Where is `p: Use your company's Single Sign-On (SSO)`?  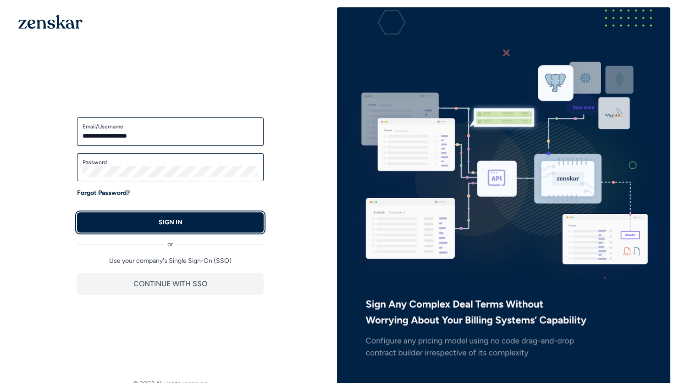
p: Use your company's Single Sign-On (SSO) is located at coordinates (170, 261).